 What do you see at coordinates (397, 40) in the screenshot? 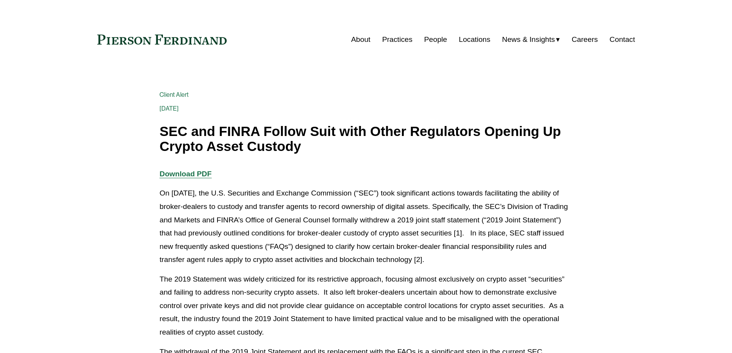
I see `a: Practices` at bounding box center [397, 40].